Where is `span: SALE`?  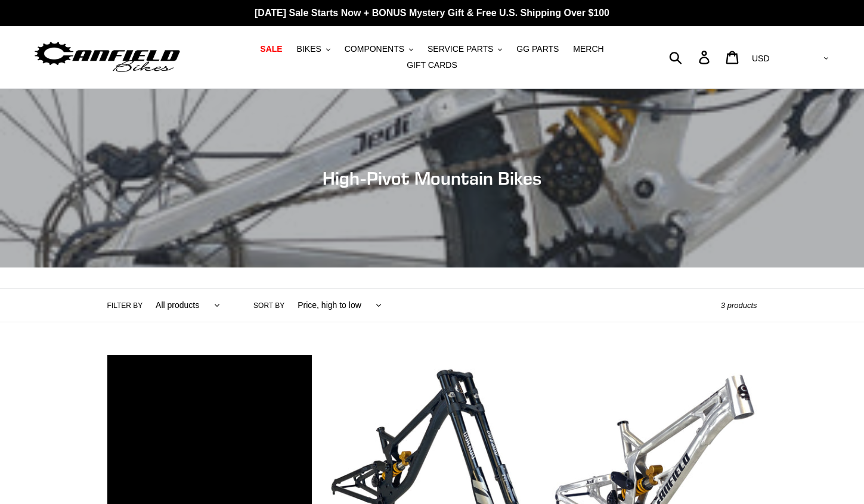
span: SALE is located at coordinates (270, 49).